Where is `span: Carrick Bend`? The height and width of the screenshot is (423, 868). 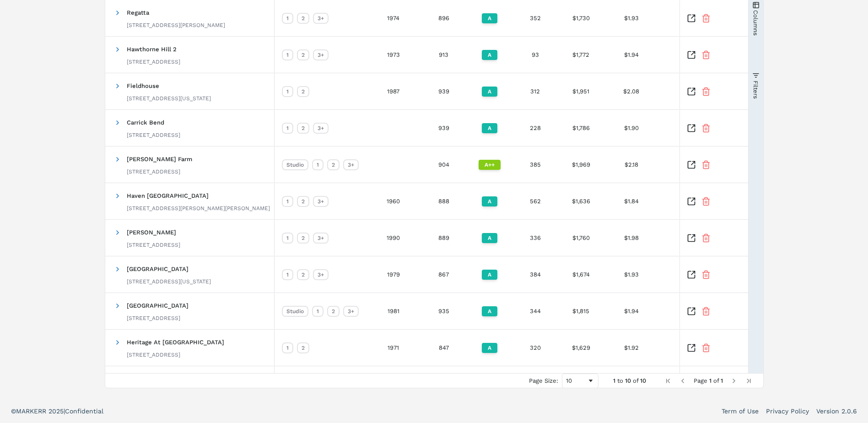 span: Carrick Bend is located at coordinates (145, 122).